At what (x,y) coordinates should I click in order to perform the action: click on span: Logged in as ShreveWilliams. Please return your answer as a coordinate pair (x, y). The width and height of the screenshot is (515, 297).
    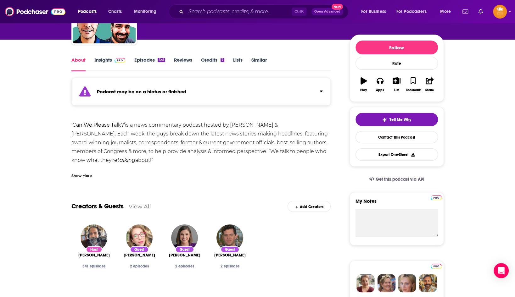
    Looking at the image, I should click on (499, 12).